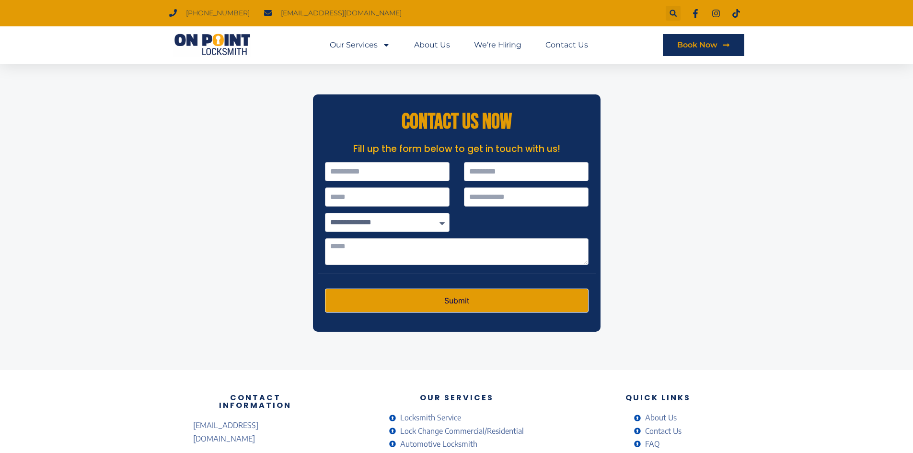  Describe the element at coordinates (658, 398) in the screenshot. I see `h3: Quick Links` at that location.